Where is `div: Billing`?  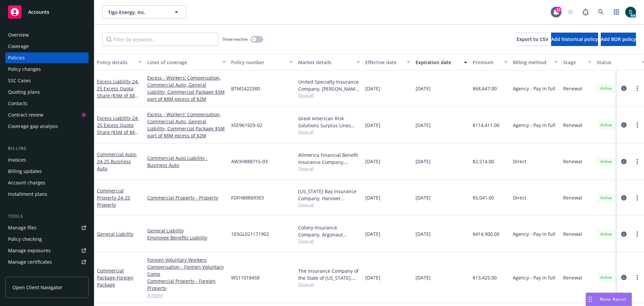 div: Billing is located at coordinates (47, 148).